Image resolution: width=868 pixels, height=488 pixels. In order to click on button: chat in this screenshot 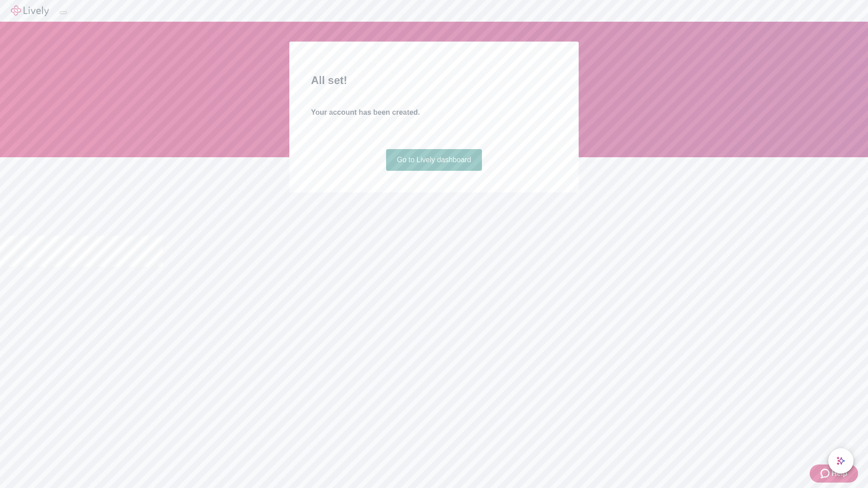, I will do `click(841, 461)`.